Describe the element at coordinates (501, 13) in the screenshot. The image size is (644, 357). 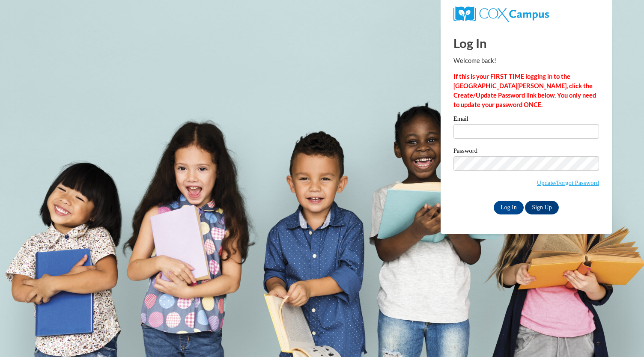
I see `a: COX Campus` at that location.